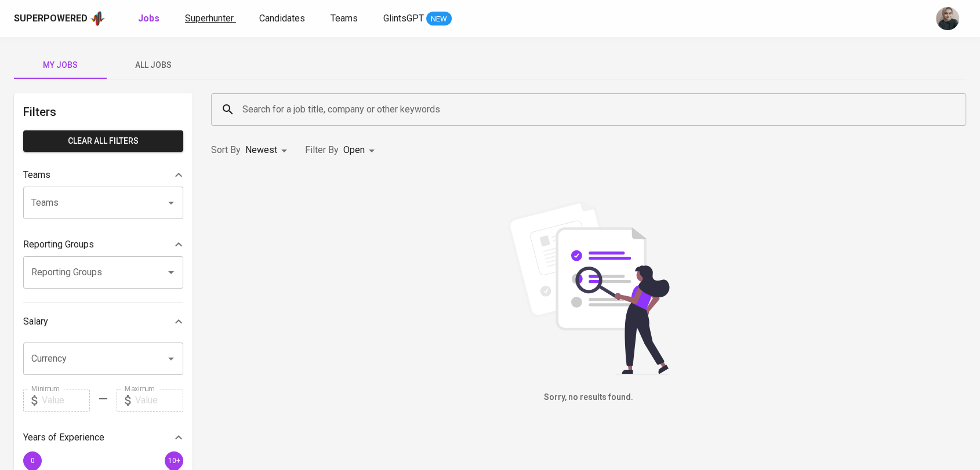 This screenshot has height=470, width=980. What do you see at coordinates (211, 18) in the screenshot?
I see `a: Superhunter` at bounding box center [211, 18].